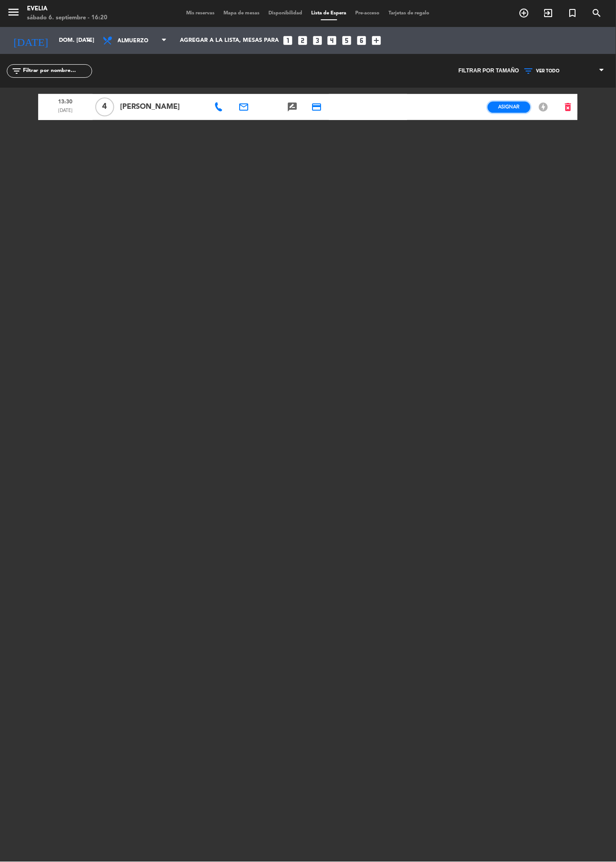  What do you see at coordinates (368, 13) in the screenshot?
I see `span: Pre-acceso` at bounding box center [368, 13].